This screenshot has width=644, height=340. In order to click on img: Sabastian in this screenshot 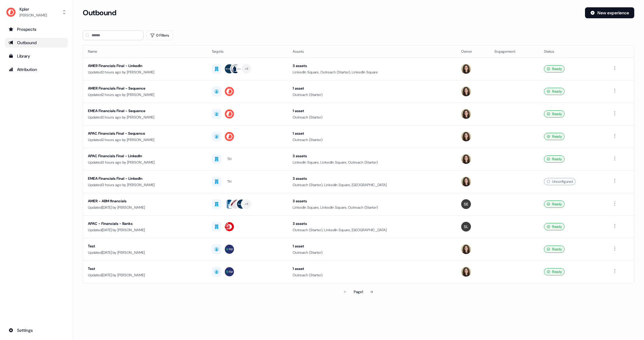, I will do `click(466, 204)`.